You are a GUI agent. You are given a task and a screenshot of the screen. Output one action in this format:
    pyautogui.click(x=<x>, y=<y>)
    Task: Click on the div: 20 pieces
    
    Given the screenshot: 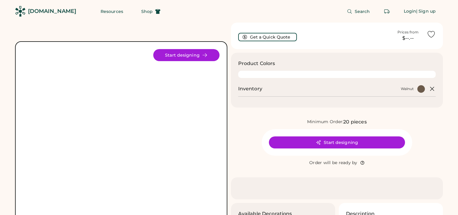 What is the action you would take?
    pyautogui.click(x=355, y=122)
    